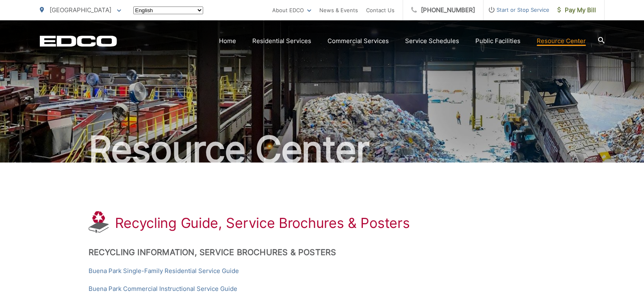 Image resolution: width=644 pixels, height=297 pixels. I want to click on select: Select a language, so click(169, 10).